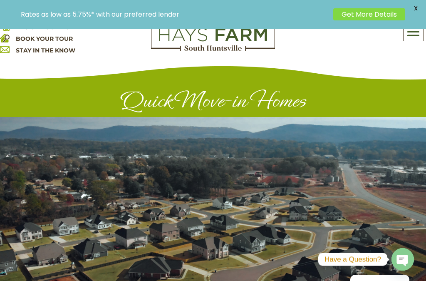 The height and width of the screenshot is (281, 426). I want to click on img: Logo, so click(213, 36).